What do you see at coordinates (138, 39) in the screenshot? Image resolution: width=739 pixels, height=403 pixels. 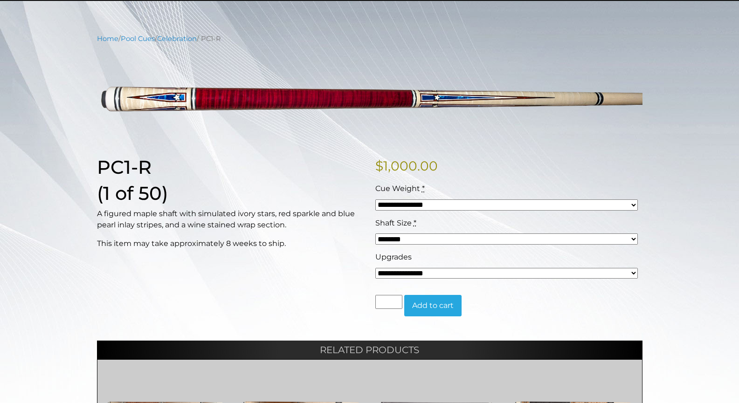 I see `a: Pool Cues` at bounding box center [138, 39].